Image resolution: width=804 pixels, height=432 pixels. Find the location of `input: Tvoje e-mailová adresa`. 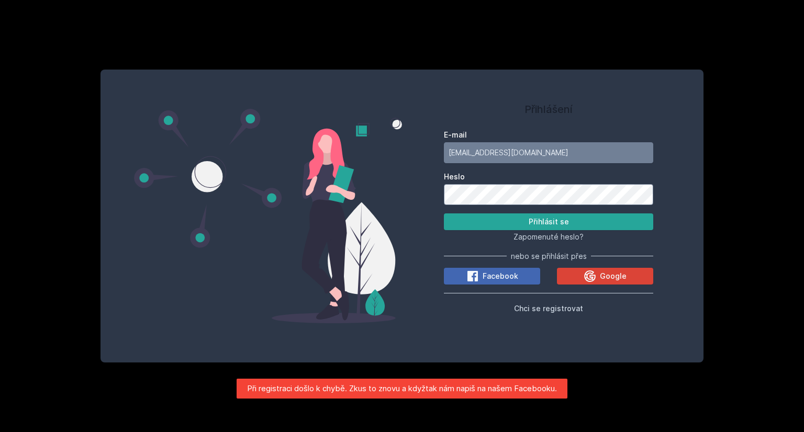

input: Tvoje e-mailová adresa is located at coordinates (548, 153).